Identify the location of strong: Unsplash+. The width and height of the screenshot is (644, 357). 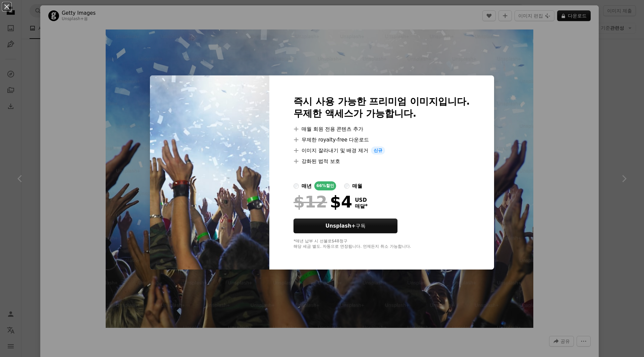
(340, 226).